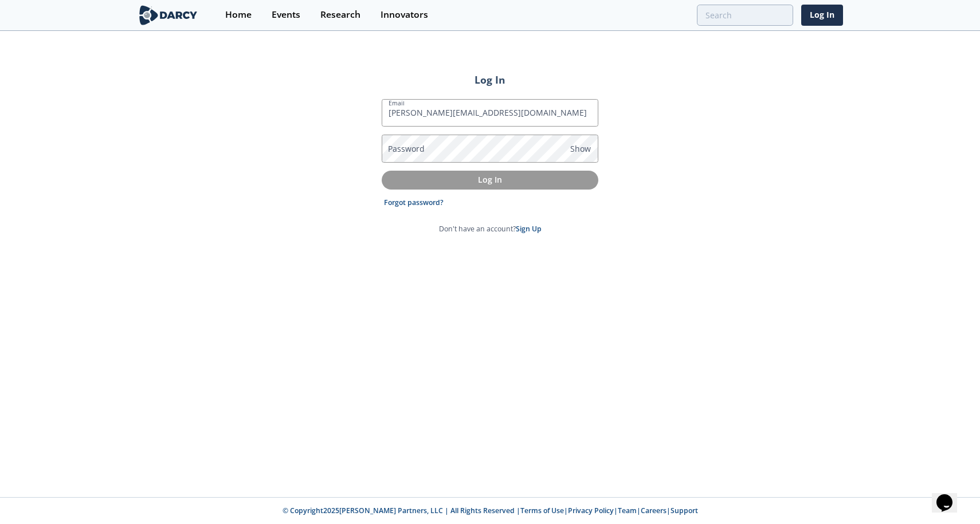 This screenshot has width=980, height=524. What do you see at coordinates (745, 15) in the screenshot?
I see `input: Advanced Search` at bounding box center [745, 15].